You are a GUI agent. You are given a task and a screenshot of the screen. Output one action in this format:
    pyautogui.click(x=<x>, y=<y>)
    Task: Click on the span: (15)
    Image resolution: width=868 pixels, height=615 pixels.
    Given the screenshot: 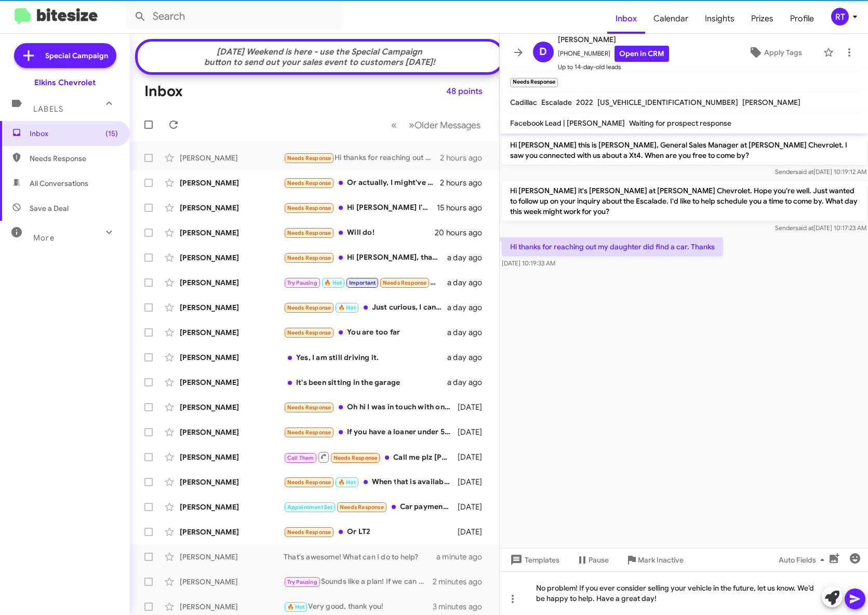 What is the action you would take?
    pyautogui.click(x=112, y=133)
    